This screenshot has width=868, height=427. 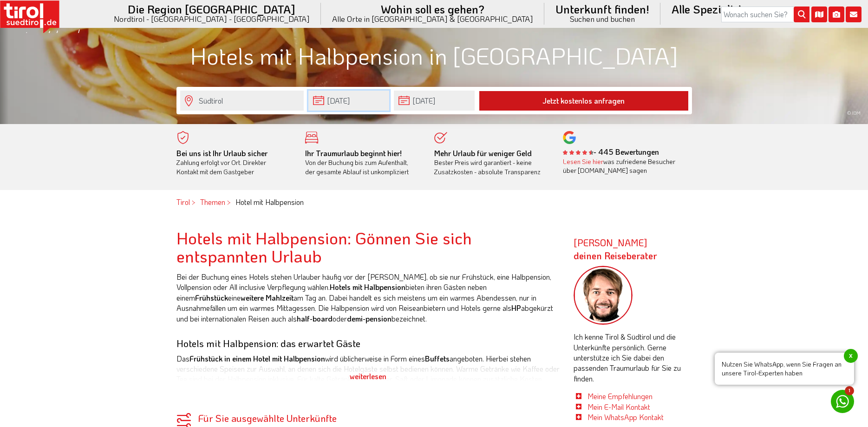 What do you see at coordinates (516, 308) in the screenshot?
I see `strong: HP` at bounding box center [516, 308].